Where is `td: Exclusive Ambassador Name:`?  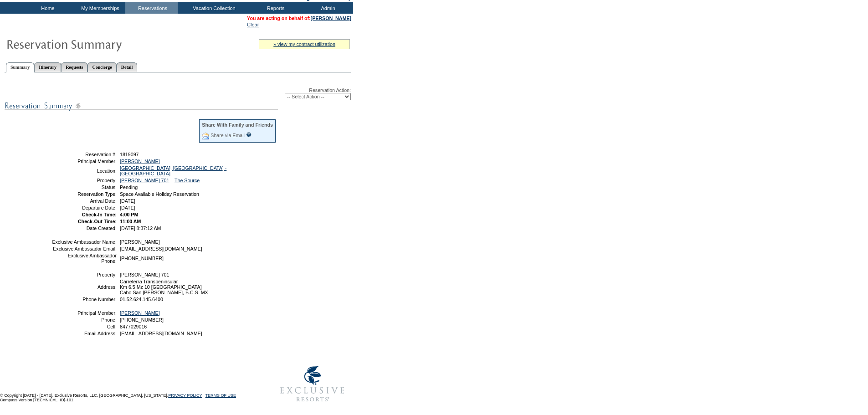 td: Exclusive Ambassador Name: is located at coordinates (84, 242).